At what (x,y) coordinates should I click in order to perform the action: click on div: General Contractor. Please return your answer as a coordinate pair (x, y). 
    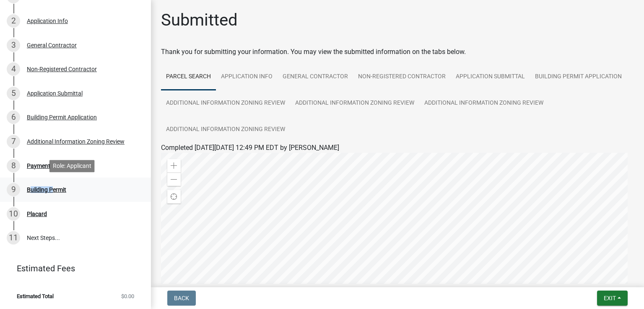
    Looking at the image, I should click on (51, 45).